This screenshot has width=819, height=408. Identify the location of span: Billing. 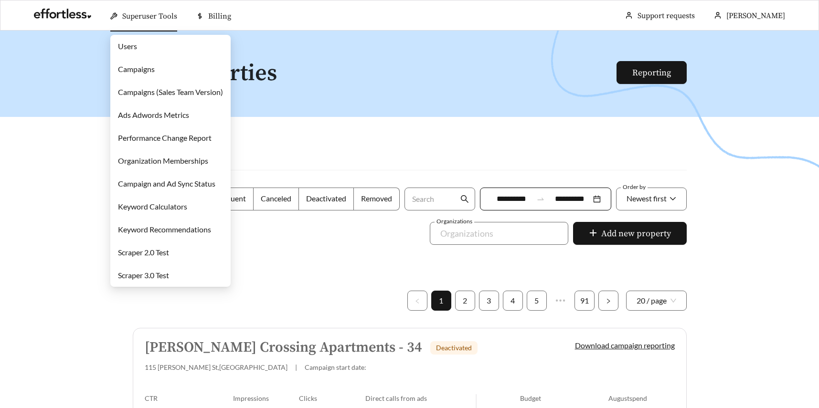
(220, 16).